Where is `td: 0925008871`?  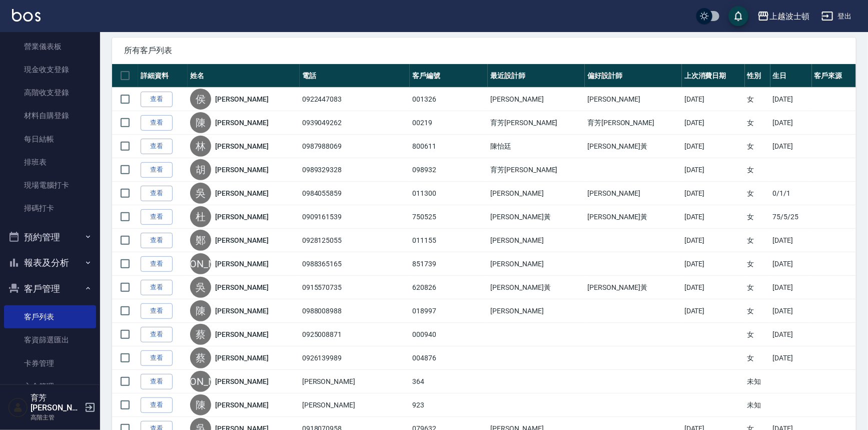 td: 0925008871 is located at coordinates (355, 335).